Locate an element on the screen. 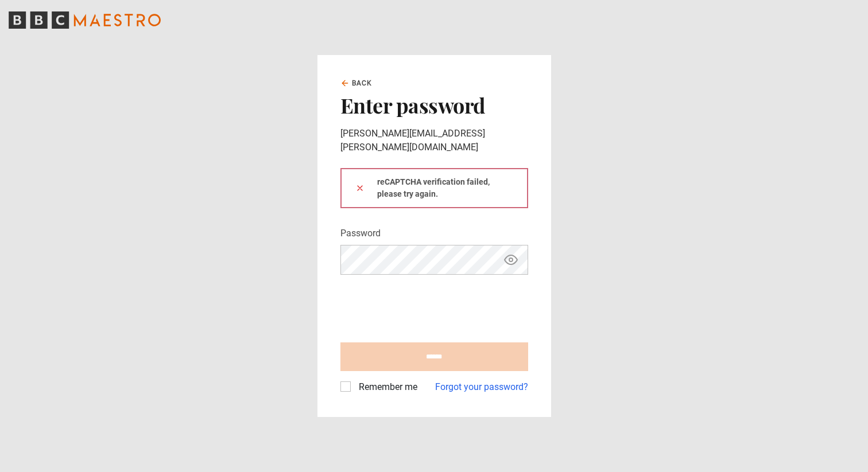 The image size is (868, 472). span: Back is located at coordinates (362, 83).